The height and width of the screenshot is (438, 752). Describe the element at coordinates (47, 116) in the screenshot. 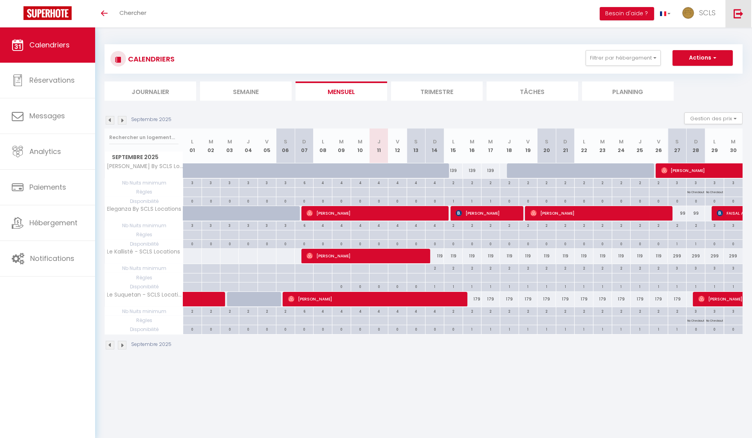

I see `span: Messages` at that location.